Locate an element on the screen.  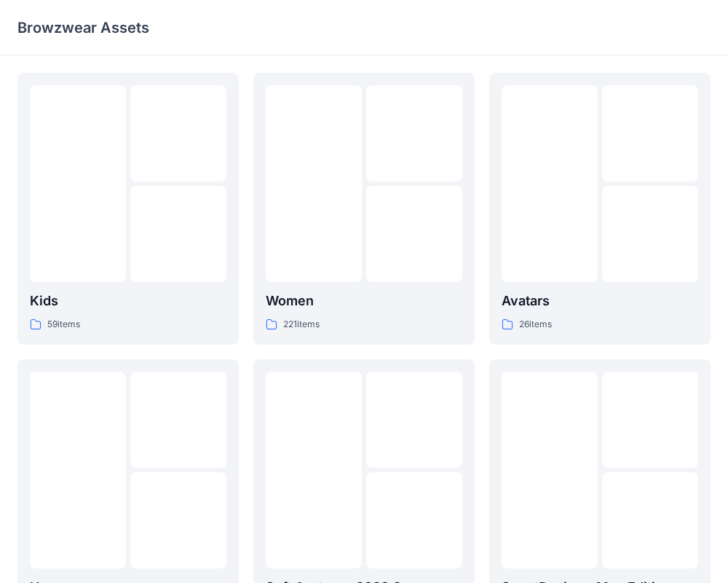
a: Kids59items is located at coordinates (128, 208).